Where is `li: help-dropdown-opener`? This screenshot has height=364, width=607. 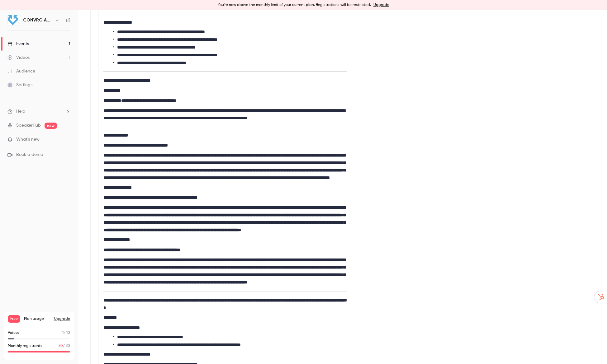
li: help-dropdown-opener is located at coordinates (39, 112).